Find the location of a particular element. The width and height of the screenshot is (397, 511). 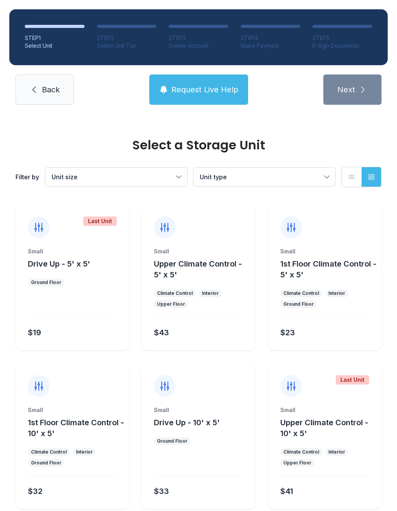

div: E-Sign Documents is located at coordinates (343, 46).